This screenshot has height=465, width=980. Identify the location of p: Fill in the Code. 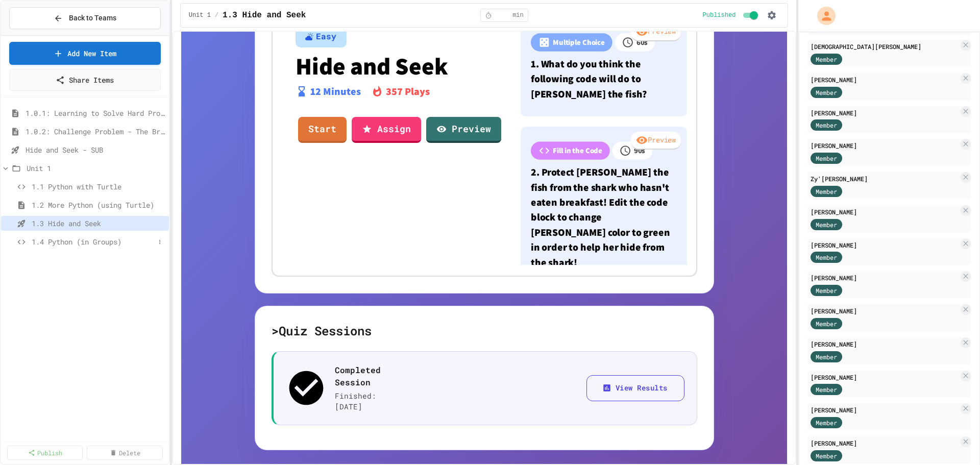
(577, 151).